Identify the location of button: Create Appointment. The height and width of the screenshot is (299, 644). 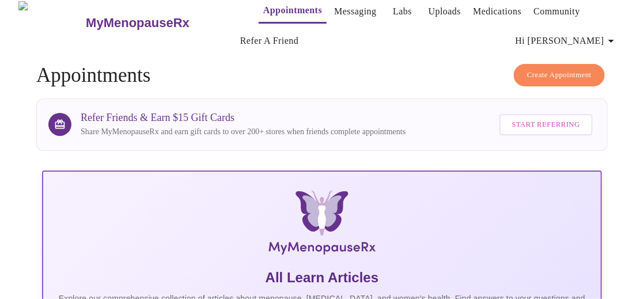
(559, 75).